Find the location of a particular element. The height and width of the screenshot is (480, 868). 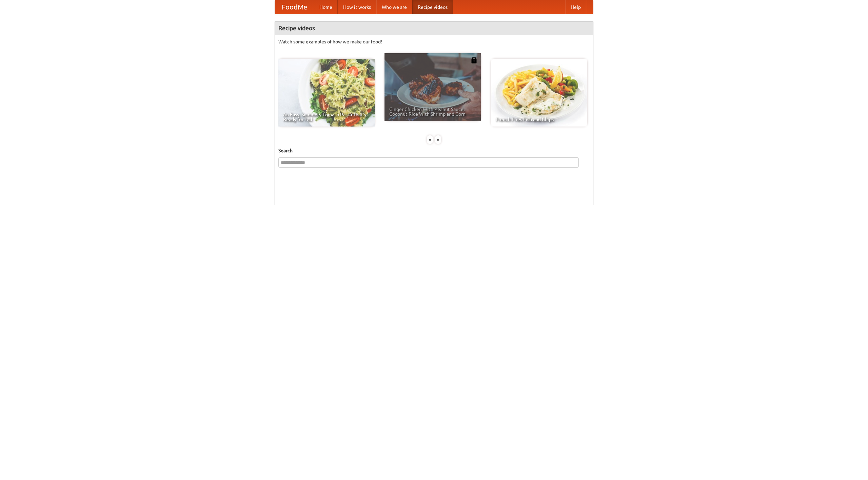

img: 483408.png is located at coordinates (474, 60).